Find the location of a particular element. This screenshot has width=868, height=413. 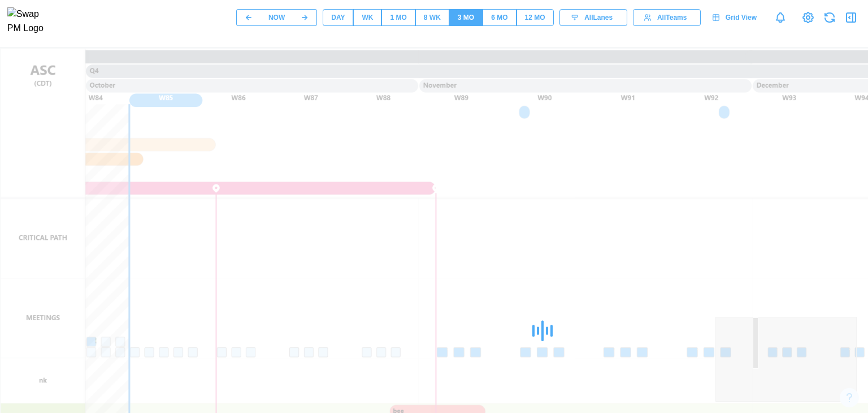

div: NOW is located at coordinates (277, 18).